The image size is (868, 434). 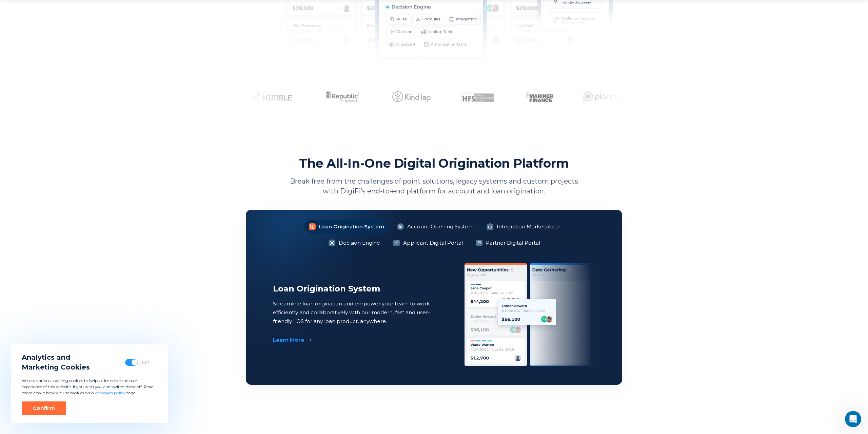 What do you see at coordinates (55, 358) in the screenshot?
I see `span: Analytics and` at bounding box center [55, 358].